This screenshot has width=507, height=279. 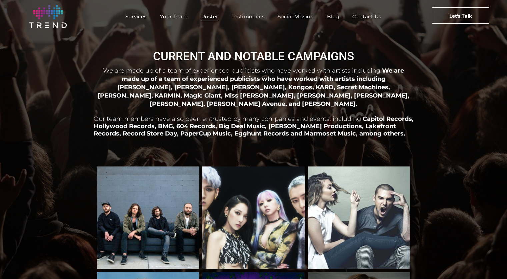 I want to click on span: We are made up of a team of experienced publicists who have worked with artists including [PERSON..., so click(x=253, y=87).